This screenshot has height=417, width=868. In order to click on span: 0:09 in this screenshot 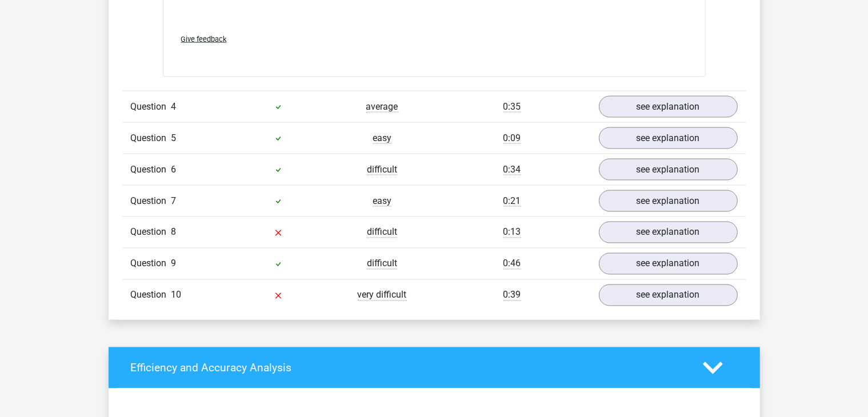, I will do `click(512, 138)`.